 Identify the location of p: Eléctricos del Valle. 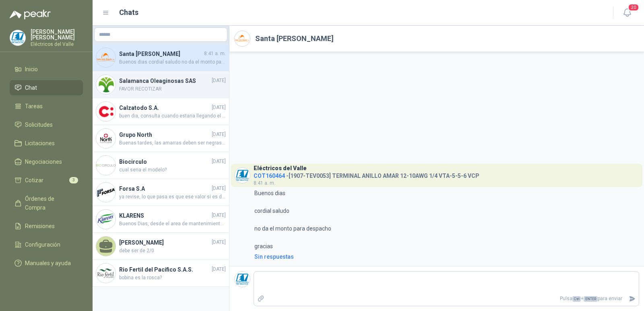
(57, 44).